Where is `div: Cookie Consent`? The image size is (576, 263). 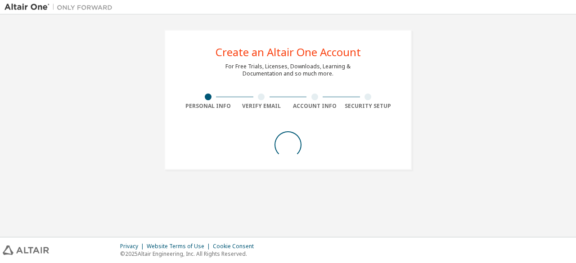
div: Cookie Consent is located at coordinates (236, 246).